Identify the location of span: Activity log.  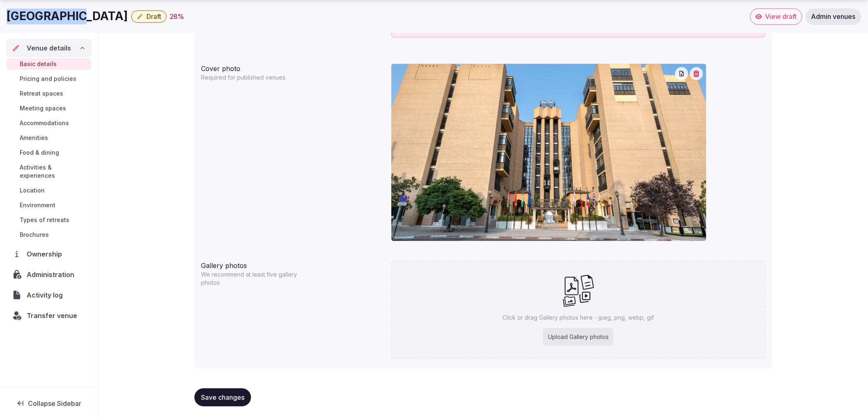
(47, 295).